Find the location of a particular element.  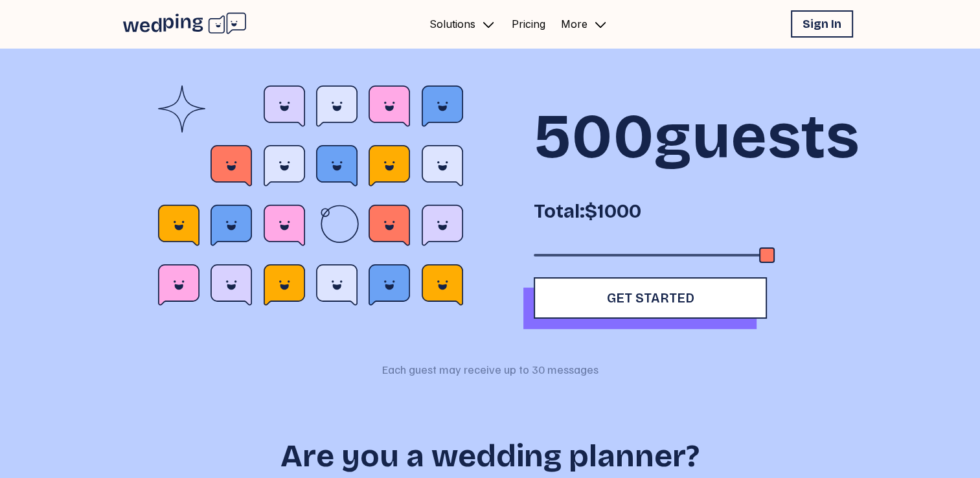

button: Solutions is located at coordinates (463, 24).